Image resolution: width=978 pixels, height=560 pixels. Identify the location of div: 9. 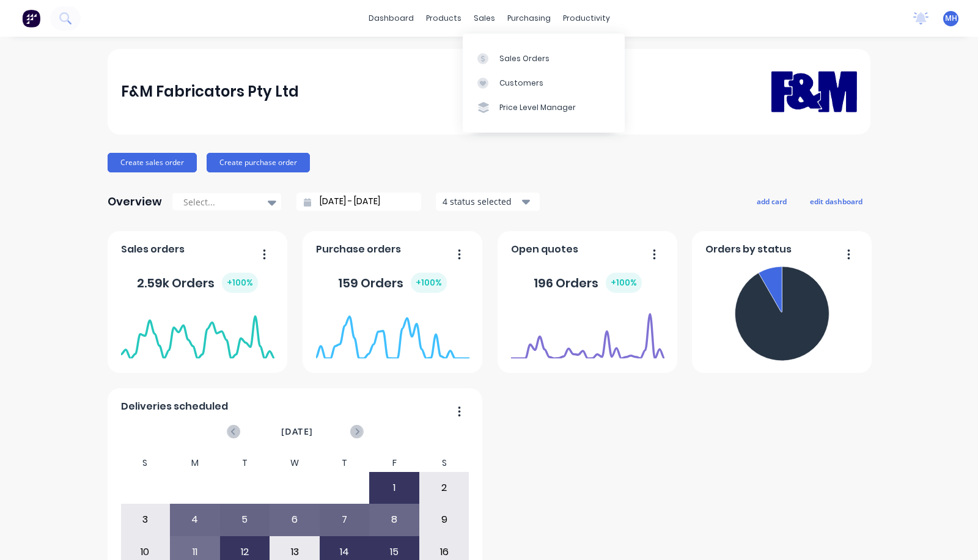
(444, 520).